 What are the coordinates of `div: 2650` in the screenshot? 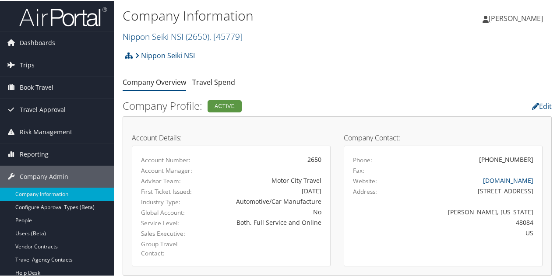 It's located at (263, 159).